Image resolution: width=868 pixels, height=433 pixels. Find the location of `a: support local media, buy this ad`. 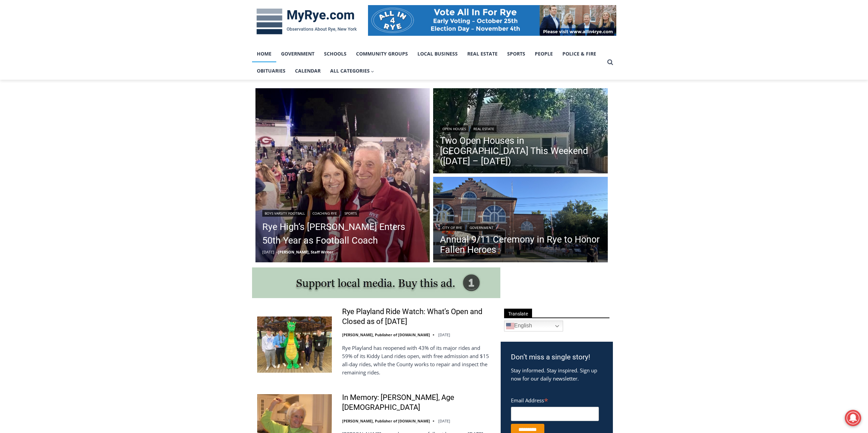

a: support local media, buy this ad is located at coordinates (376, 283).